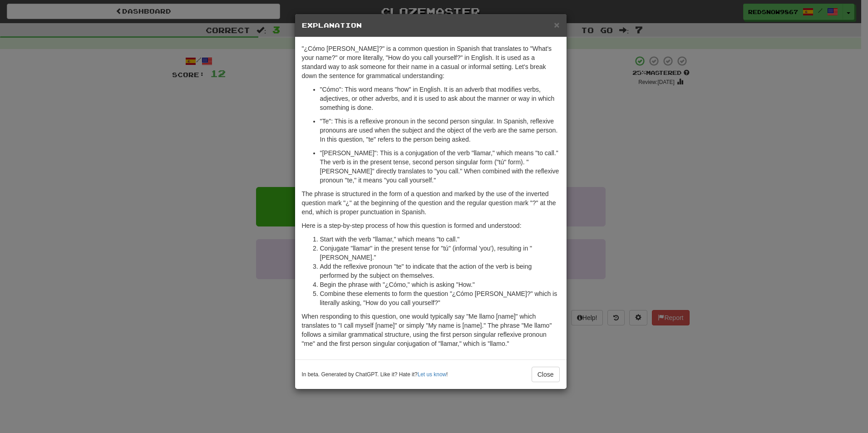 The height and width of the screenshot is (433, 868). What do you see at coordinates (431, 225) in the screenshot?
I see `p: Here is a step-by-step process of how this question is formed and understood:` at bounding box center [431, 225].